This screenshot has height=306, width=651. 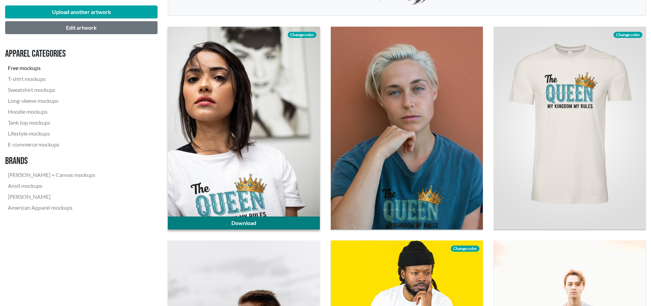 I want to click on a: American Apparel mockups, so click(x=52, y=208).